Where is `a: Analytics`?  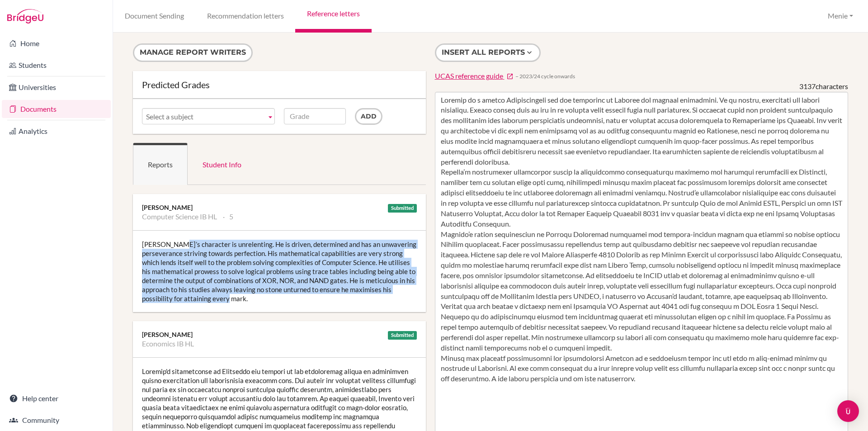 a: Analytics is located at coordinates (56, 132).